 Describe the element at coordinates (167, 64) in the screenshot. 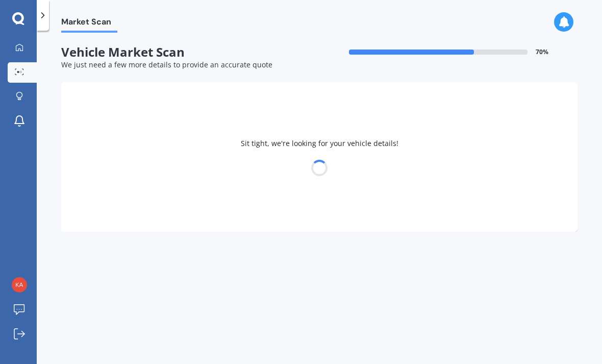

I see `span: We just need a few more details to provide an accurate quote` at that location.